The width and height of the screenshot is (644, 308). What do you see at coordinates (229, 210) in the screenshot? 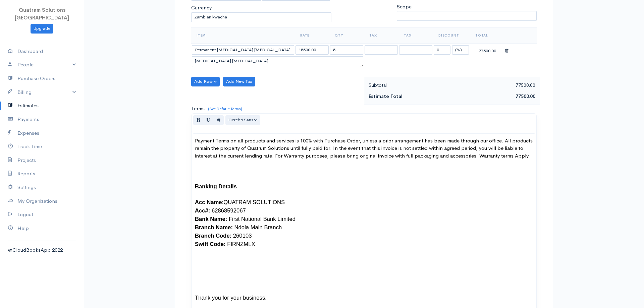
I see `span: 62868592067` at bounding box center [229, 210].